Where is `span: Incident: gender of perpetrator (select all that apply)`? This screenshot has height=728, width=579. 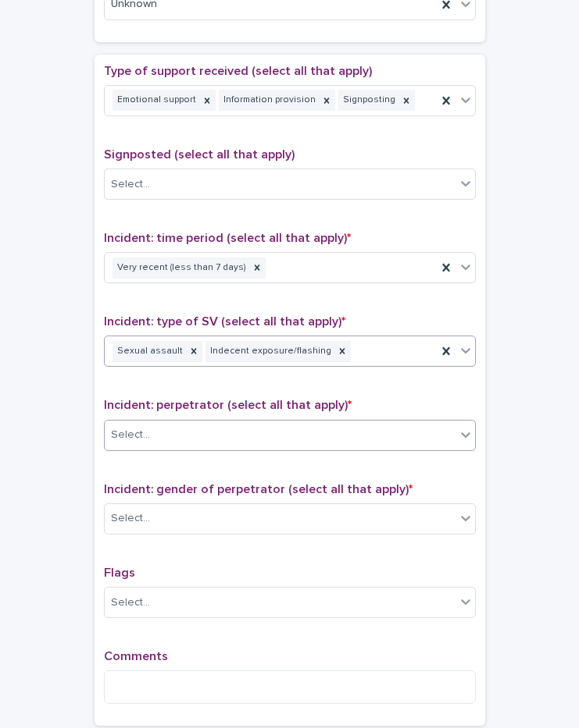
span: Incident: gender of perpetrator (select all that apply) is located at coordinates (258, 489).